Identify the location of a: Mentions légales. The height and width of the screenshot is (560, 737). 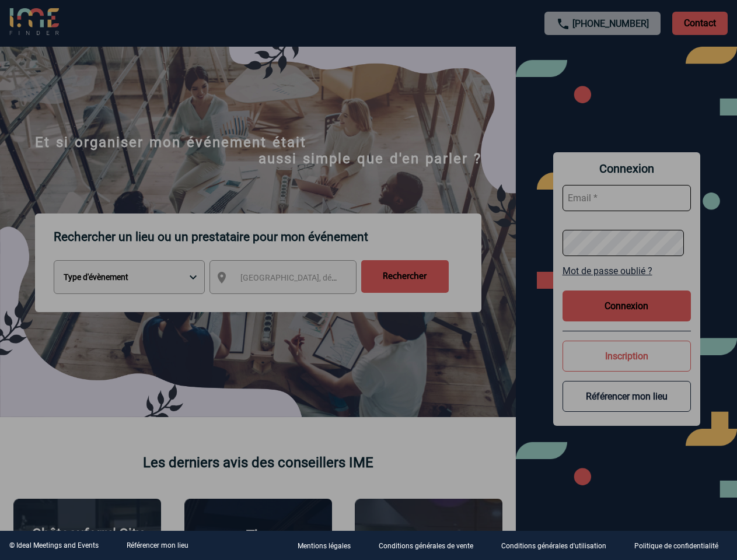
(329, 546).